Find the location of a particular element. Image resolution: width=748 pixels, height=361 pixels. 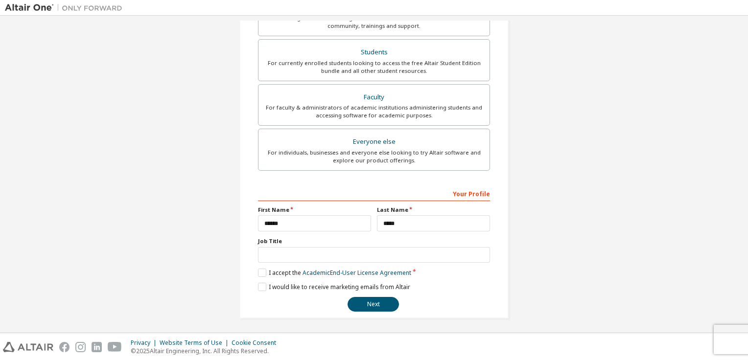

div: Privacy is located at coordinates (145, 343).